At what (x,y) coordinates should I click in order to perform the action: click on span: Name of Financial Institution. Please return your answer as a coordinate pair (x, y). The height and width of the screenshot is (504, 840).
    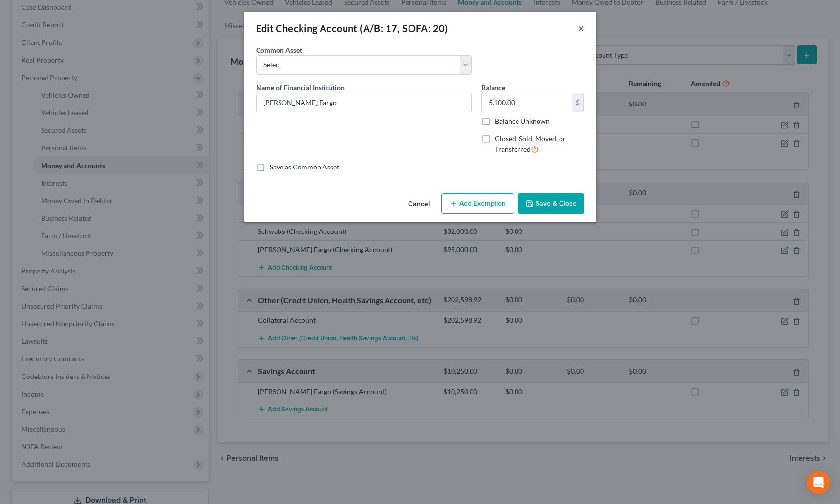
    Looking at the image, I should click on (300, 88).